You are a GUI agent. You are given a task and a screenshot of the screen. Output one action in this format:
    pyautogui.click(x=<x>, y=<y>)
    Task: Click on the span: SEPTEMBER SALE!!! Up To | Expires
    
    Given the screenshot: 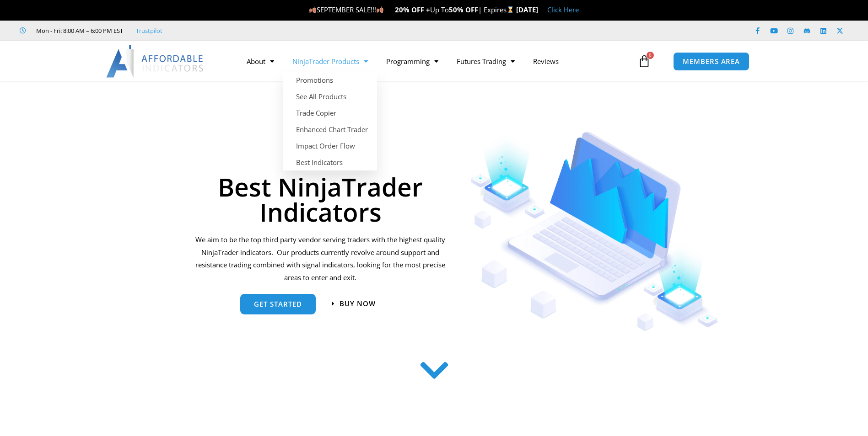 What is the action you would take?
    pyautogui.click(x=412, y=10)
    